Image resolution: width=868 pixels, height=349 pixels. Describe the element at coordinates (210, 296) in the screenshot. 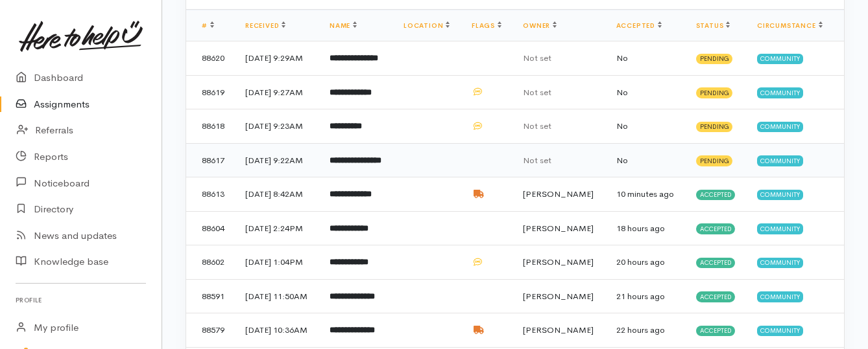

I see `td: 88591` at that location.